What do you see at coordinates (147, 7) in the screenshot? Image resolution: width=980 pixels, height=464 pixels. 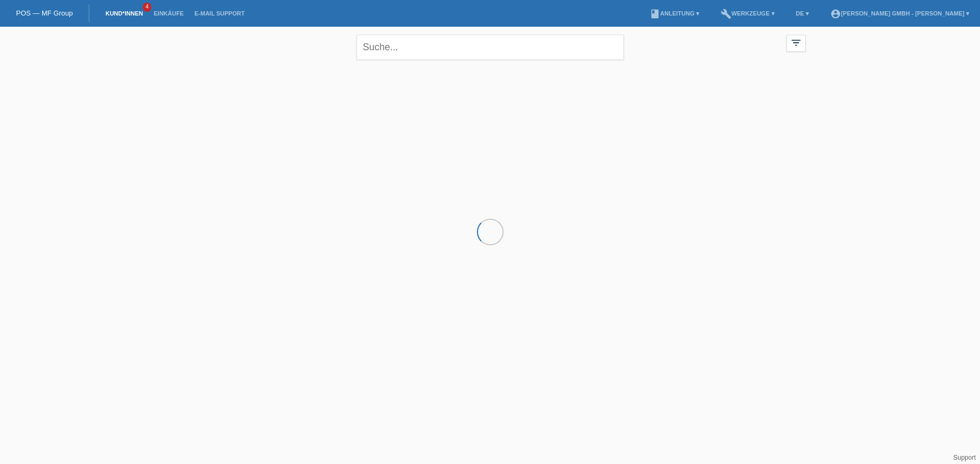 I see `span: 4` at bounding box center [147, 7].